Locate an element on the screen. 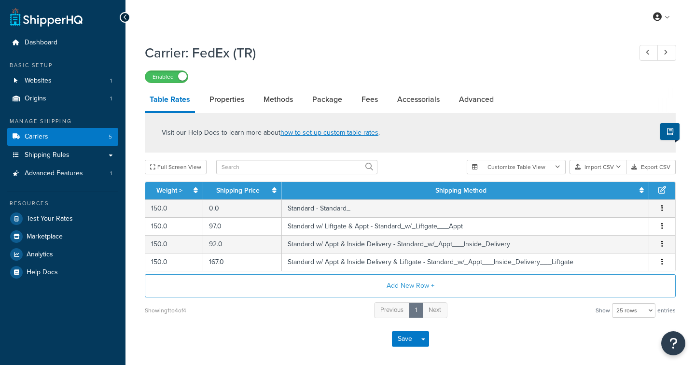  a: Carriers5 is located at coordinates (63, 137).